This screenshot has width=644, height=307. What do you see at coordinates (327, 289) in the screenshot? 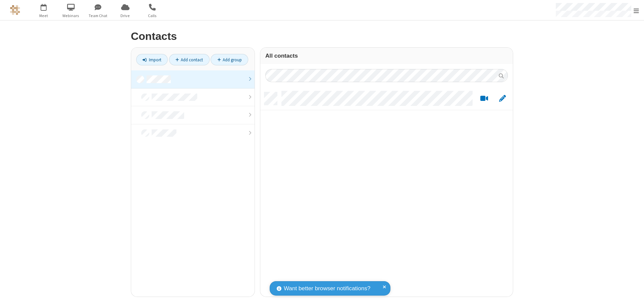
I see `span: Want better browser notifications?` at bounding box center [327, 289].